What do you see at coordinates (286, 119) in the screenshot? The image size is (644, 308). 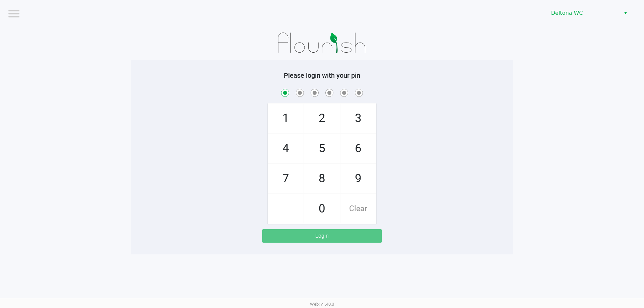 I see `span: 1` at bounding box center [286, 119].